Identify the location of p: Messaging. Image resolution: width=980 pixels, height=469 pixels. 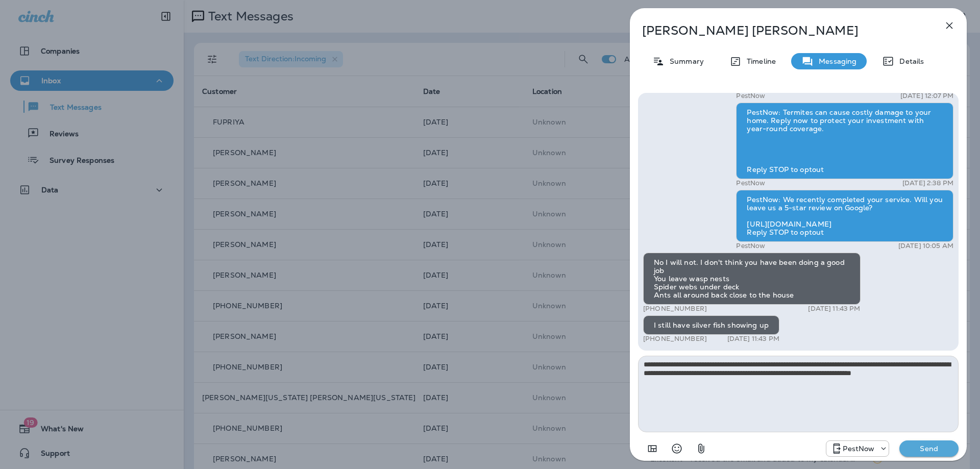
(835, 61).